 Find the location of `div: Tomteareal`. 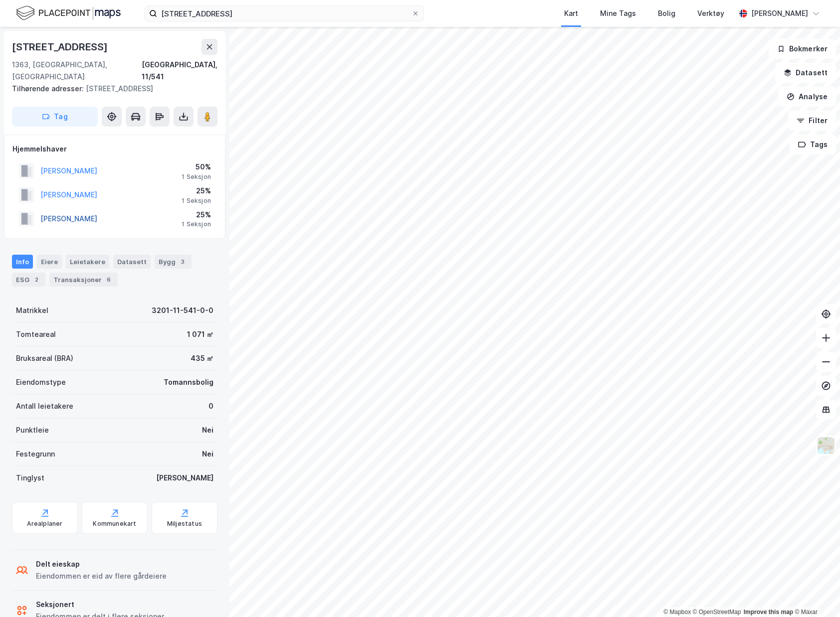

div: Tomteareal is located at coordinates (35, 335).